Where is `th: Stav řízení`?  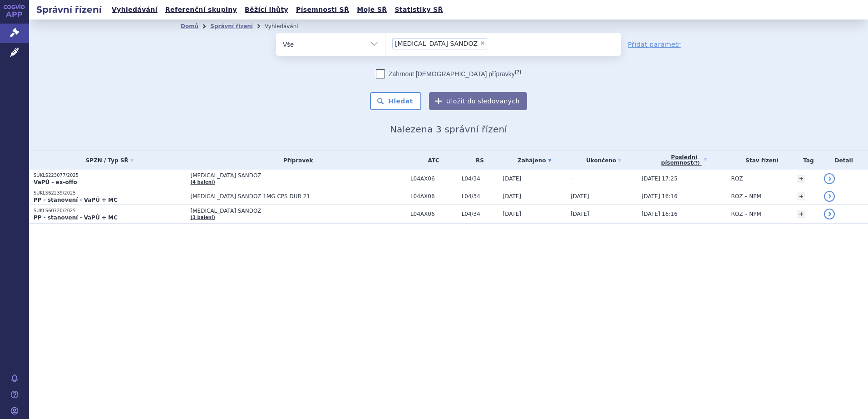 th: Stav řízení is located at coordinates (760, 160).